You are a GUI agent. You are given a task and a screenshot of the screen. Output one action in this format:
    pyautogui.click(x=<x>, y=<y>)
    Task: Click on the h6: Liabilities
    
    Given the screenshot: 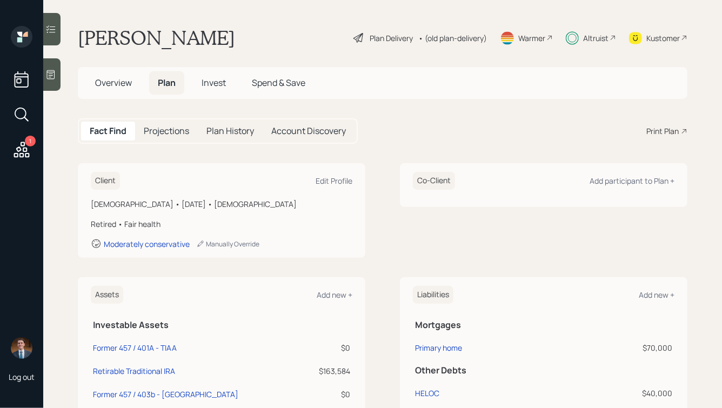 What is the action you would take?
    pyautogui.click(x=433, y=295)
    